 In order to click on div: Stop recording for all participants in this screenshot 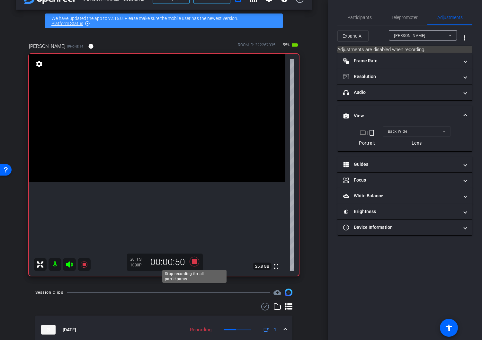, I will do `click(195, 276)`.